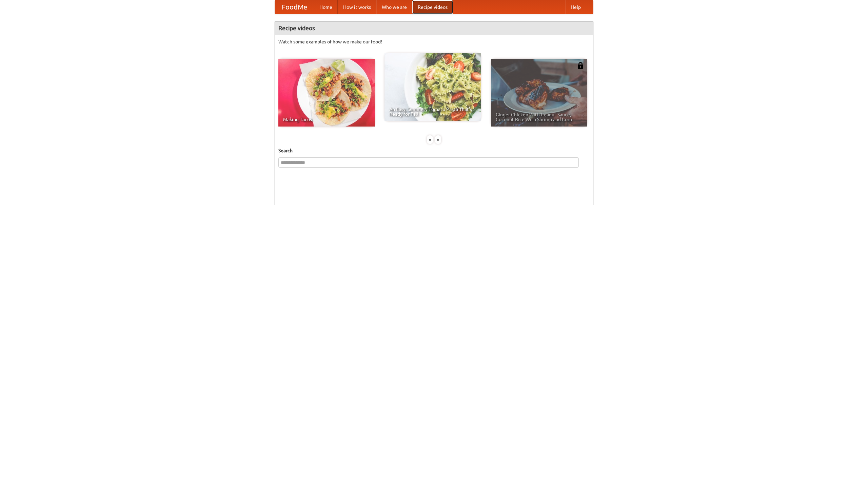 This screenshot has width=868, height=480. What do you see at coordinates (434, 28) in the screenshot?
I see `h4: Recipe videos` at bounding box center [434, 28].